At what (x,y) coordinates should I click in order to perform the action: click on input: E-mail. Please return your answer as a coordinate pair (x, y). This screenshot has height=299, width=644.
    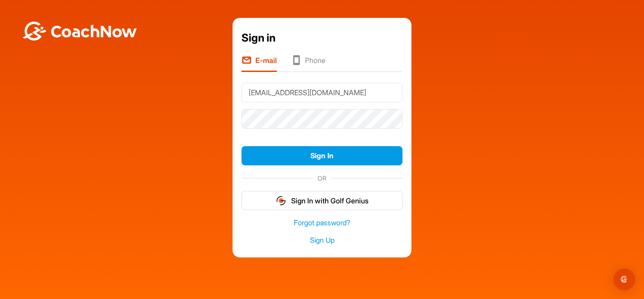
    Looking at the image, I should click on (322, 92).